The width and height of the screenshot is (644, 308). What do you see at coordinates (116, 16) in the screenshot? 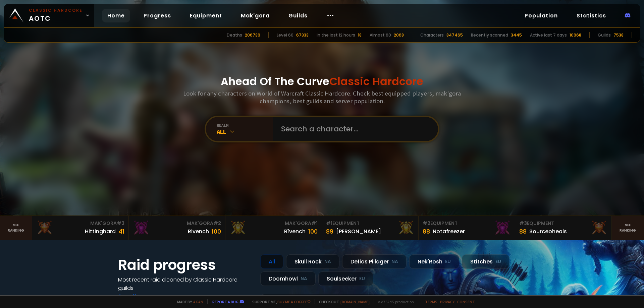
I see `a: Home` at bounding box center [116, 16].